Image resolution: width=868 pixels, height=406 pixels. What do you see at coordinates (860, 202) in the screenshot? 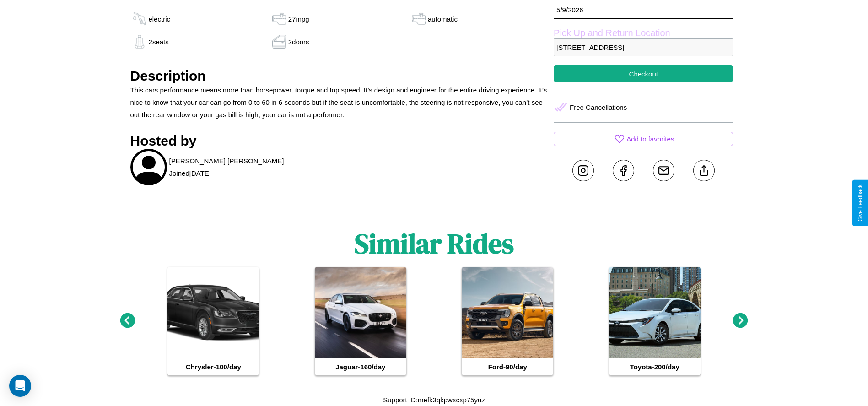
I see `div: Give Feedback` at bounding box center [860, 202].